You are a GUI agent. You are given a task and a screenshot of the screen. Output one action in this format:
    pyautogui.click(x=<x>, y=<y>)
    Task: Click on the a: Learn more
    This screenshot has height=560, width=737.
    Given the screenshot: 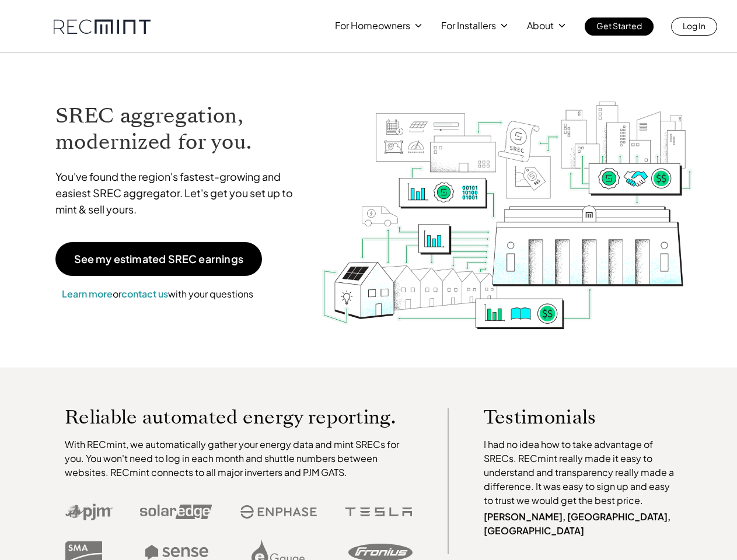 What is the action you would take?
    pyautogui.click(x=87, y=293)
    